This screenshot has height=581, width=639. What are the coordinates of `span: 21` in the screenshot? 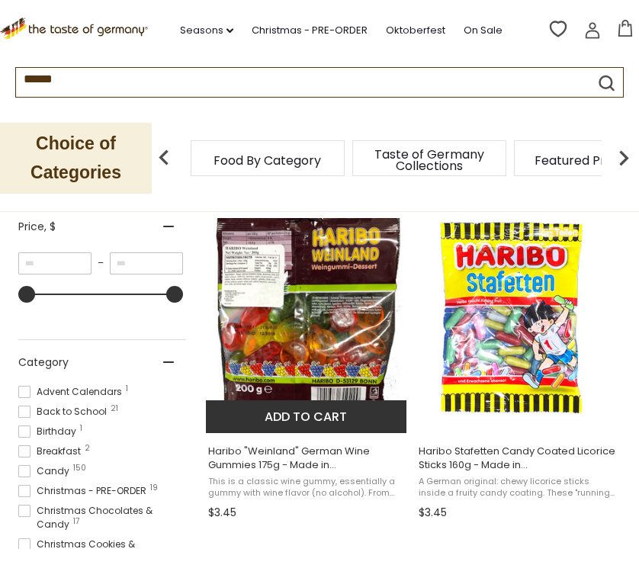 It's located at (114, 409).